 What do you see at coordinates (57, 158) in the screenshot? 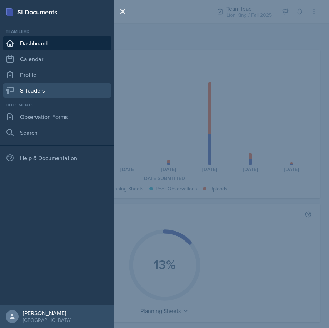
I see `div: Help & Documentation` at bounding box center [57, 158].